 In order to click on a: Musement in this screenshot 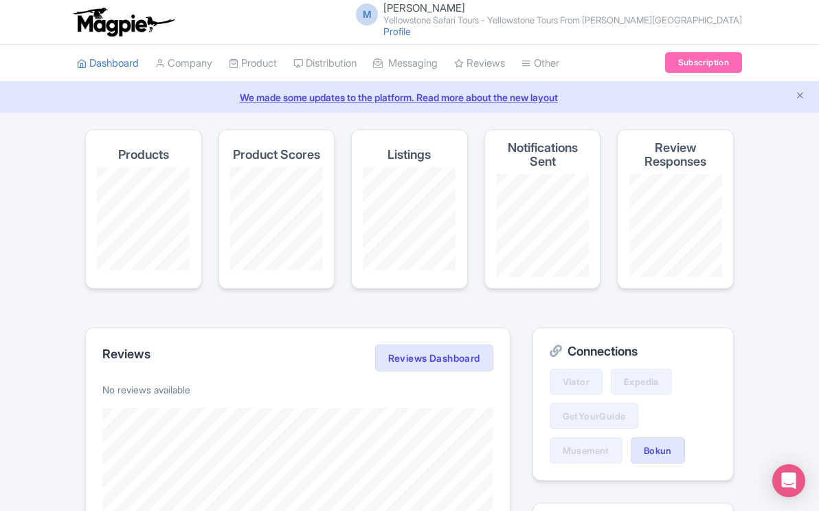, I will do `click(586, 450)`.